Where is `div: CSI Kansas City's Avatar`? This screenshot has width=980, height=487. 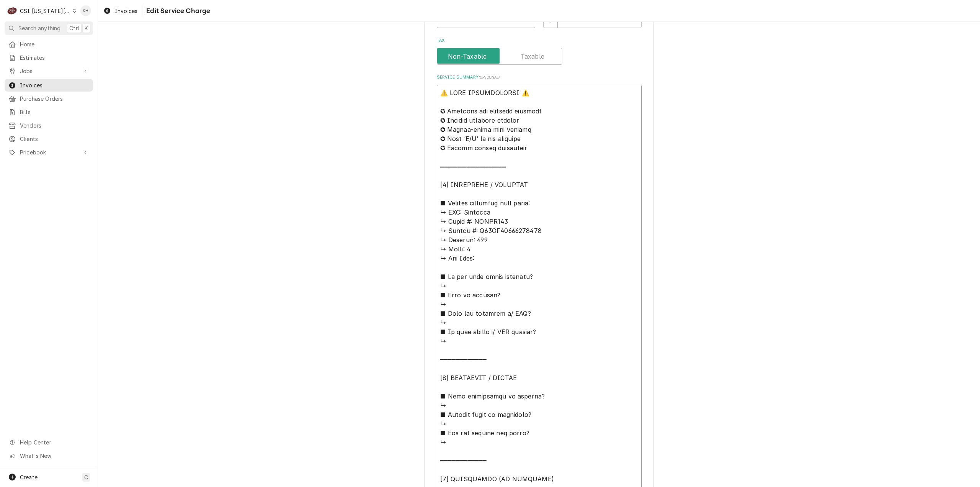 div: CSI Kansas City's Avatar is located at coordinates (12, 11).